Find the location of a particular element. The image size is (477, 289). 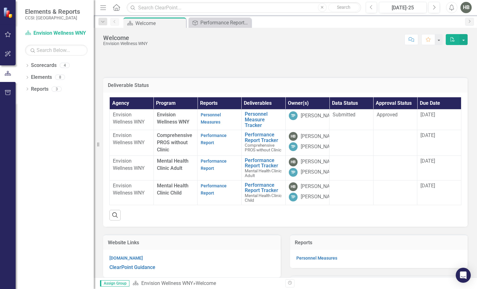

a: Scorecards is located at coordinates (44, 65).